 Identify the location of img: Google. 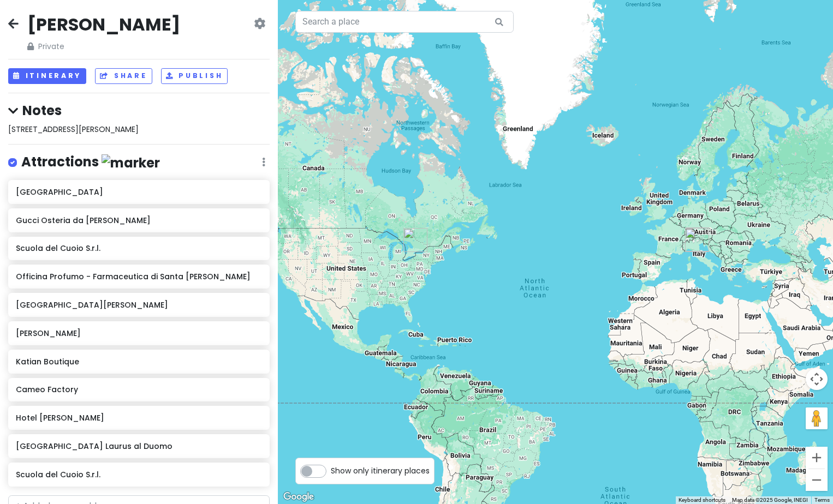
(298, 497).